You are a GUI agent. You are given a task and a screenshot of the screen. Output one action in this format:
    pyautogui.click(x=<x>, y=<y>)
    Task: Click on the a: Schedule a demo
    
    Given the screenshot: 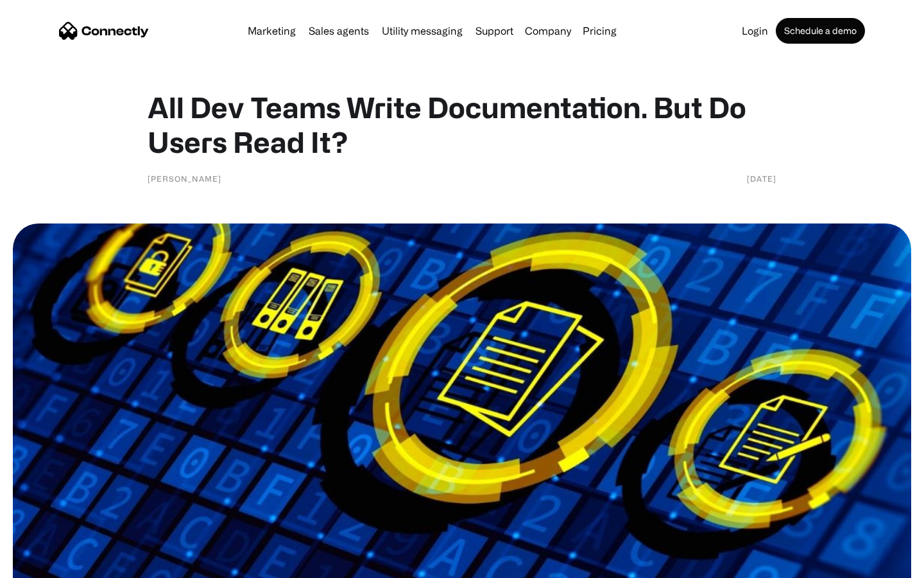 What is the action you would take?
    pyautogui.click(x=820, y=31)
    